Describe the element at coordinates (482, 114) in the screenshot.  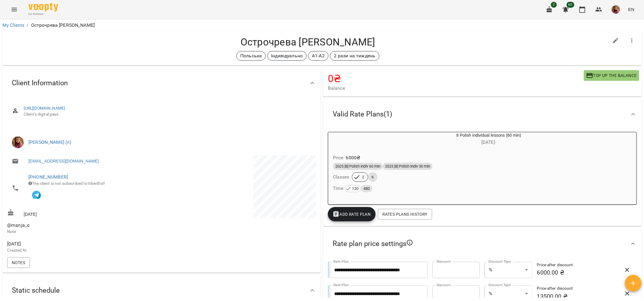
I see `div: Valid Rate Plans(1)` at that location.